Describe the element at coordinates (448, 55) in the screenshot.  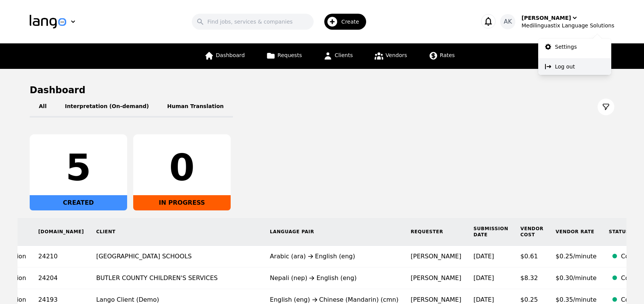
I see `span: Rates` at that location.